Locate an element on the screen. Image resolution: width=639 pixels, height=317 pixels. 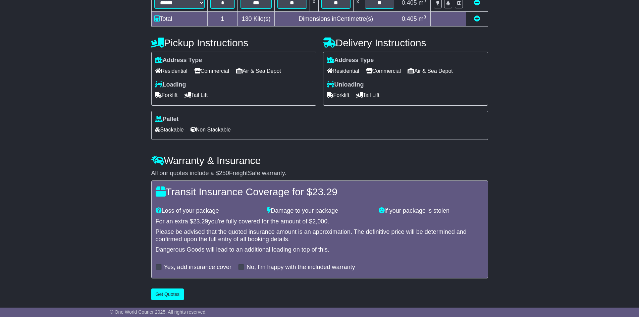
h4: Warranty & Insurance is located at coordinates (320, 160).